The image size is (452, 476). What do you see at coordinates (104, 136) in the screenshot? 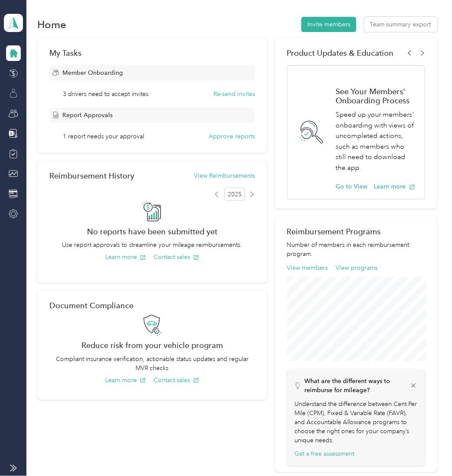
I see `span: 1 report needs your approval` at bounding box center [104, 136].